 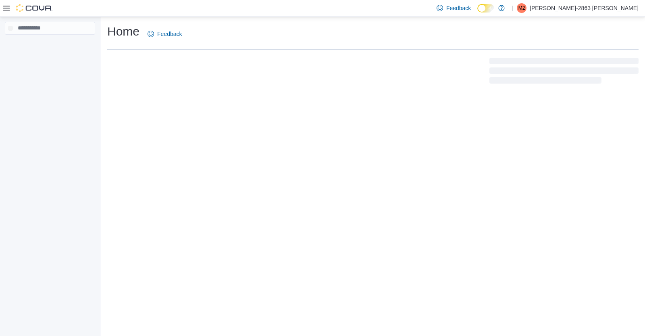 I want to click on div: Matthew-2863 Turner, so click(x=522, y=8).